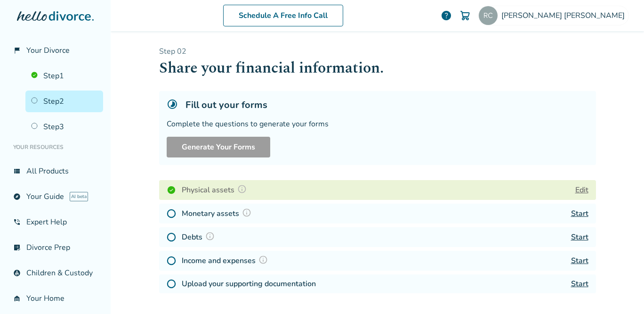 This screenshot has height=314, width=644. I want to click on img: rubiebegonia@gmail.com, so click(488, 16).